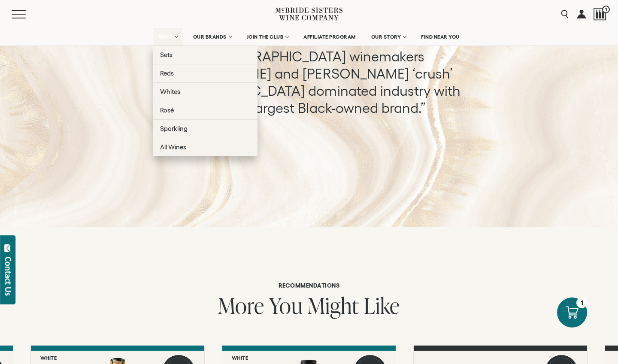 The image size is (618, 364). I want to click on span: 1, so click(606, 10).